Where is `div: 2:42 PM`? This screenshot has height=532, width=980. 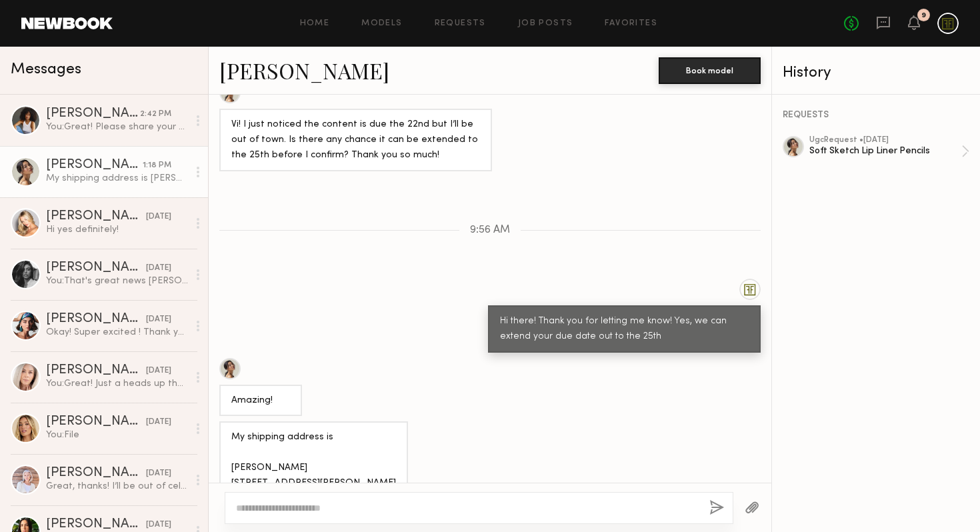 div: 2:42 PM is located at coordinates (155, 114).